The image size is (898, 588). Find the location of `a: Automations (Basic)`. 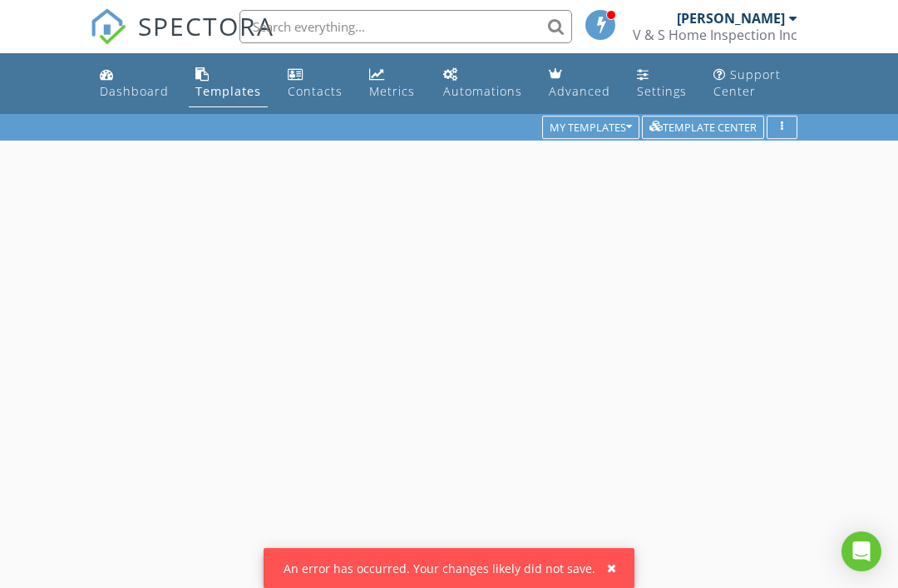

a: Automations (Basic) is located at coordinates (482, 83).